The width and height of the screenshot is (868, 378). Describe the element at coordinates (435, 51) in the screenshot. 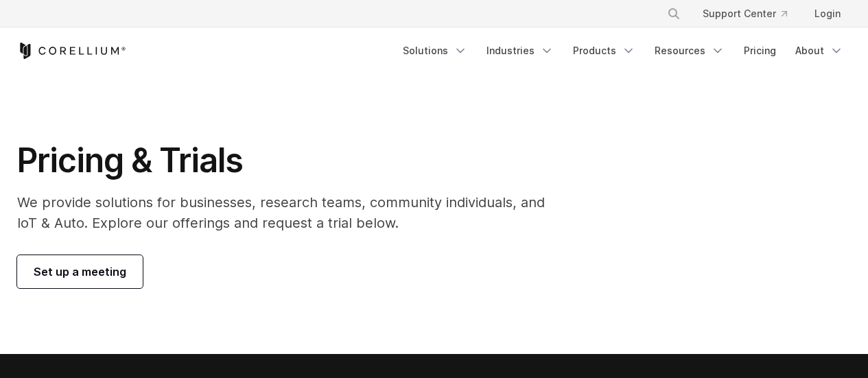

I see `a: Solutions` at that location.